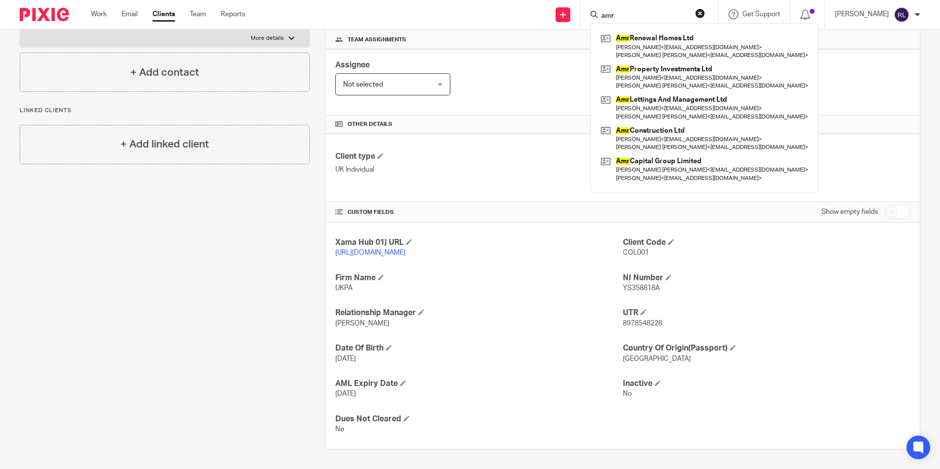 This screenshot has width=940, height=469. What do you see at coordinates (267, 38) in the screenshot?
I see `p: More details` at bounding box center [267, 38].